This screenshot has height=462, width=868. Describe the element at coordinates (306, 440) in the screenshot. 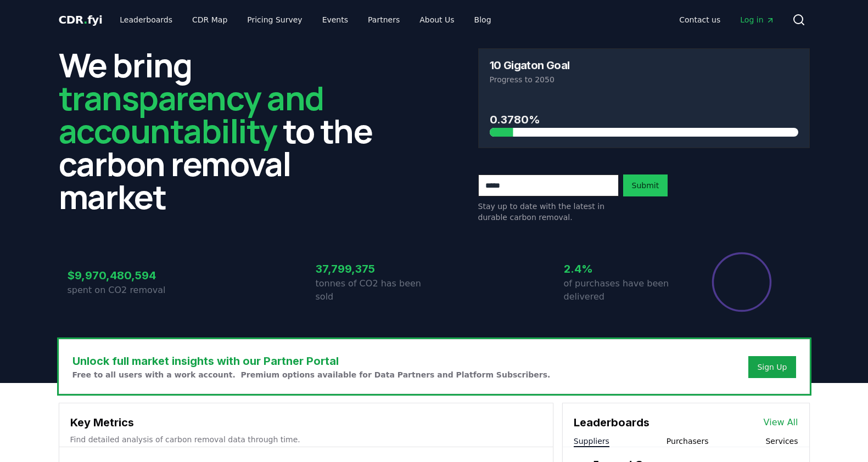

I see `p: Find detailed analysis of carbon removal data through time.` at that location.